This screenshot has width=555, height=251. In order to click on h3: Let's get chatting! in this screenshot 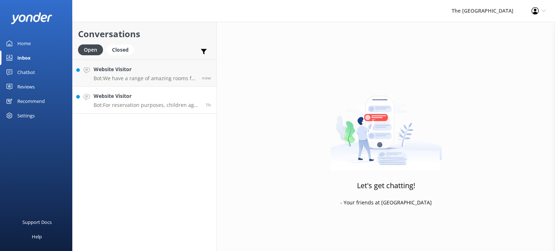, I will do `click(386, 186)`.